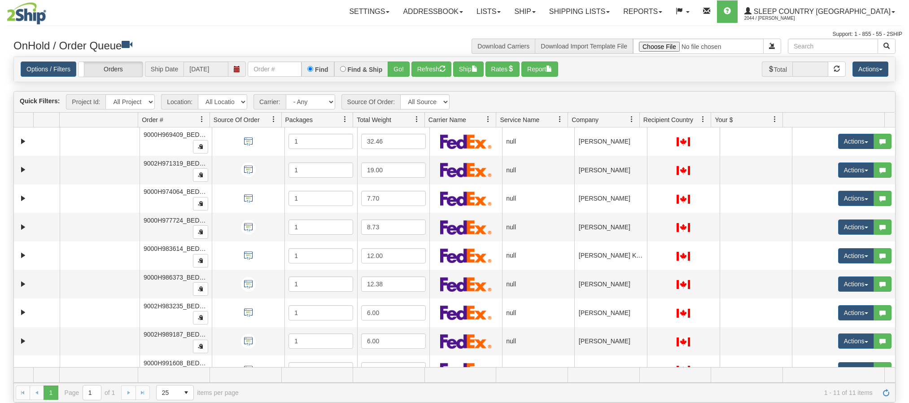 Image resolution: width=909 pixels, height=403 pixels. Describe the element at coordinates (774, 119) in the screenshot. I see `a: Your $ filter column settings` at that location.